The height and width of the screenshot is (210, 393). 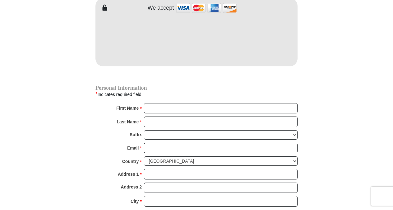 I want to click on h4: We accept, so click(x=161, y=8).